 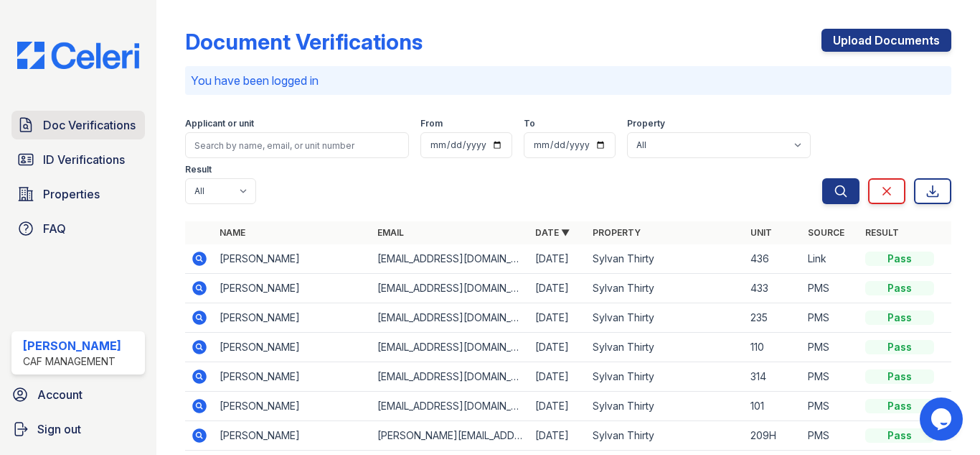 I want to click on a: Account, so click(x=78, y=394).